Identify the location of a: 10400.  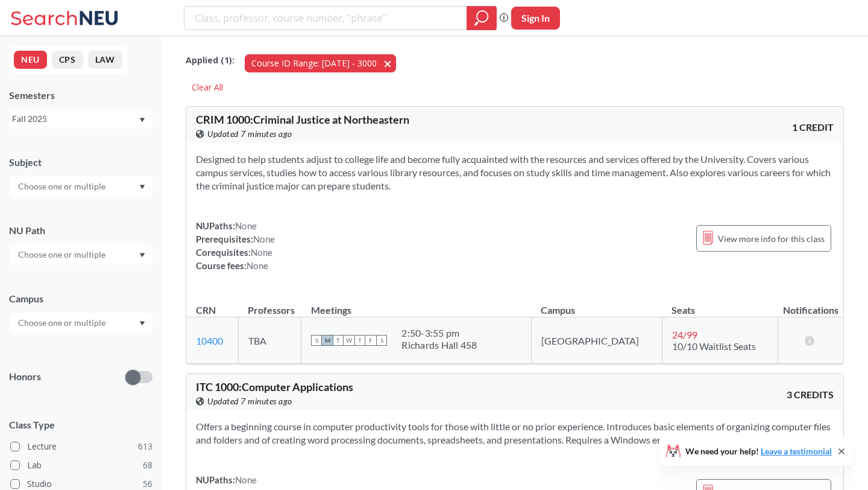
(209, 341).